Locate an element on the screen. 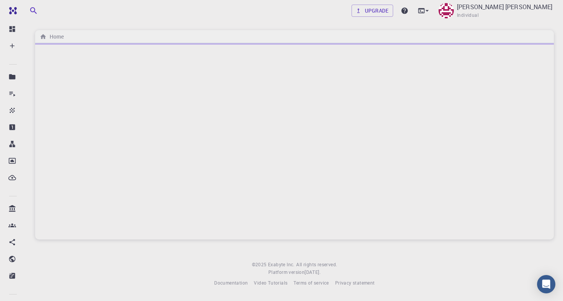  a: Exabyte Inc. is located at coordinates (281, 264).